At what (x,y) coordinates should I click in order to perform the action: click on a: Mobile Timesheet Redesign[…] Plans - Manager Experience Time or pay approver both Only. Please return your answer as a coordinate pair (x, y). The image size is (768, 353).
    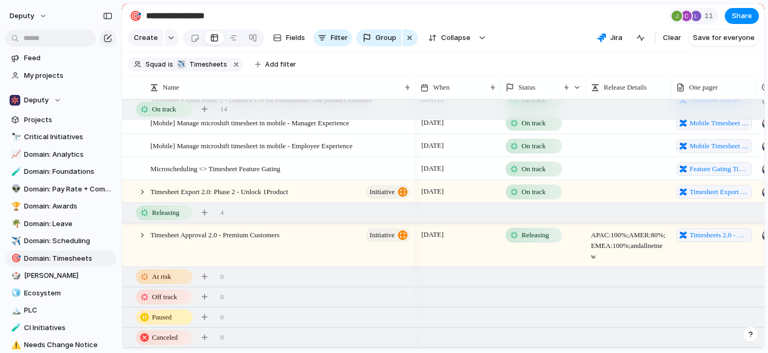
    Looking at the image, I should click on (714, 123).